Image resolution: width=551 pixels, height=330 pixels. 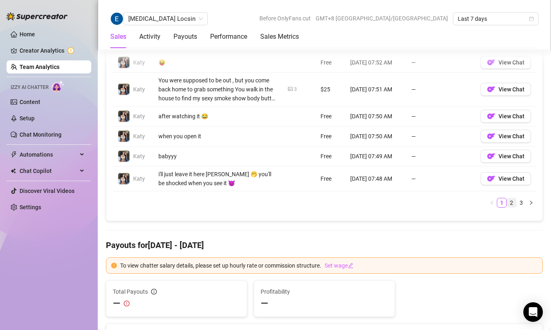 What do you see at coordinates (185, 37) in the screenshot?
I see `div: Payouts` at bounding box center [185, 37].